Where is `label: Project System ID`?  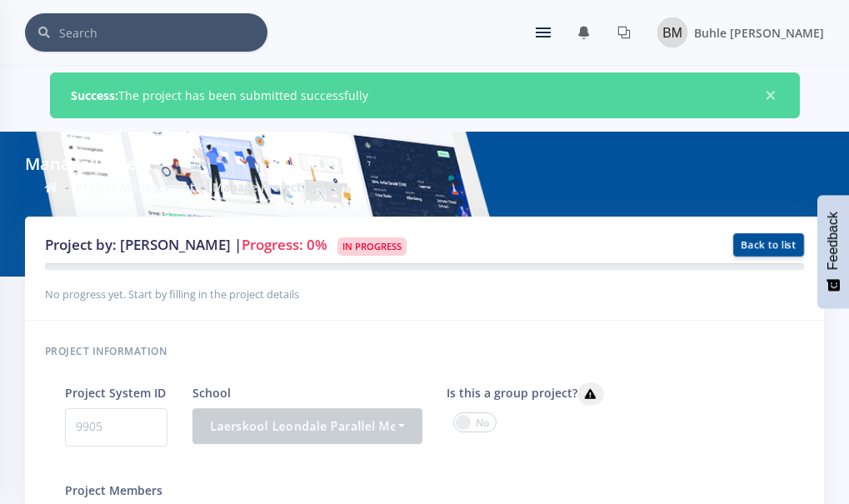
label: Project System ID is located at coordinates (115, 392).